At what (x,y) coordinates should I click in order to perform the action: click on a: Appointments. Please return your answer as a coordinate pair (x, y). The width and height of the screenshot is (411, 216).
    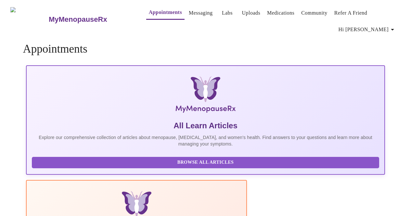
    Looking at the image, I should click on (165, 12).